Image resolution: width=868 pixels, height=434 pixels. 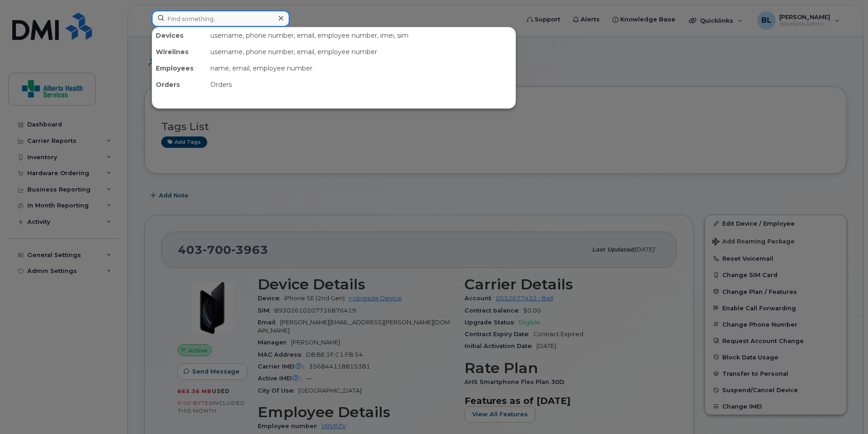 What do you see at coordinates (361, 68) in the screenshot?
I see `div: name, email, employee number` at bounding box center [361, 68].